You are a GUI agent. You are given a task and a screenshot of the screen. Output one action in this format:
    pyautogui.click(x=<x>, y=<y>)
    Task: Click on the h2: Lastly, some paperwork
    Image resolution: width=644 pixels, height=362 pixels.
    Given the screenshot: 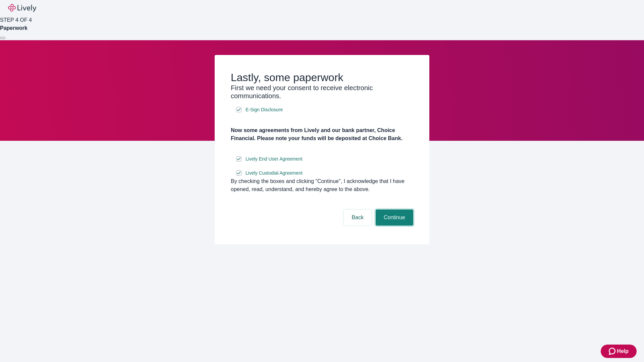 What is the action you would take?
    pyautogui.click(x=322, y=77)
    